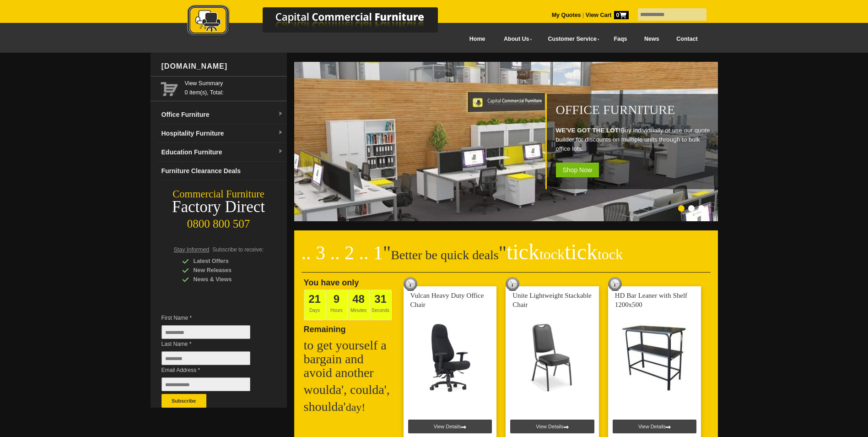  Describe the element at coordinates (355, 407) in the screenshot. I see `span: day!` at that location.